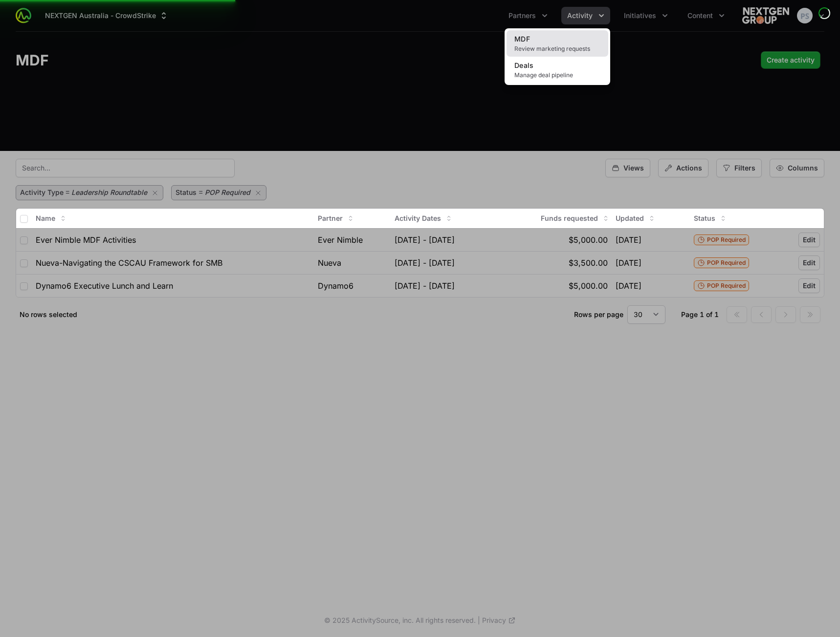 The image size is (840, 637). What do you see at coordinates (523, 65) in the screenshot?
I see `span: Deals` at bounding box center [523, 65].